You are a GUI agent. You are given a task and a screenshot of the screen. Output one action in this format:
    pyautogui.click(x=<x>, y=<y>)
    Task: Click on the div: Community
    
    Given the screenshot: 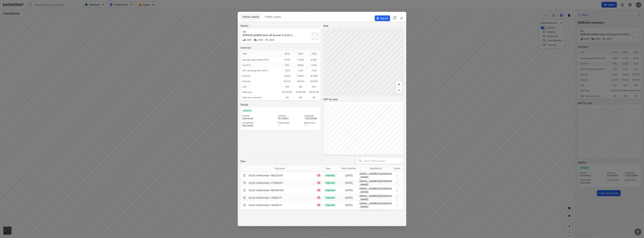 What is the action you would take?
    pyautogui.click(x=285, y=123)
    